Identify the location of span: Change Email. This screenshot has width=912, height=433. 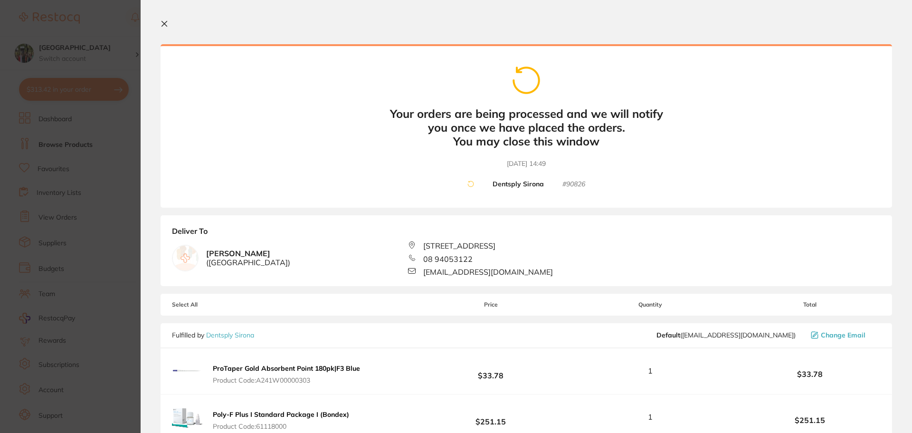
(843, 335).